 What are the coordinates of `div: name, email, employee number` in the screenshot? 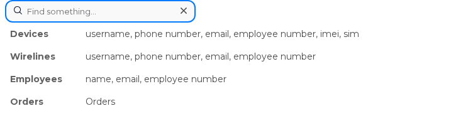 It's located at (272, 79).